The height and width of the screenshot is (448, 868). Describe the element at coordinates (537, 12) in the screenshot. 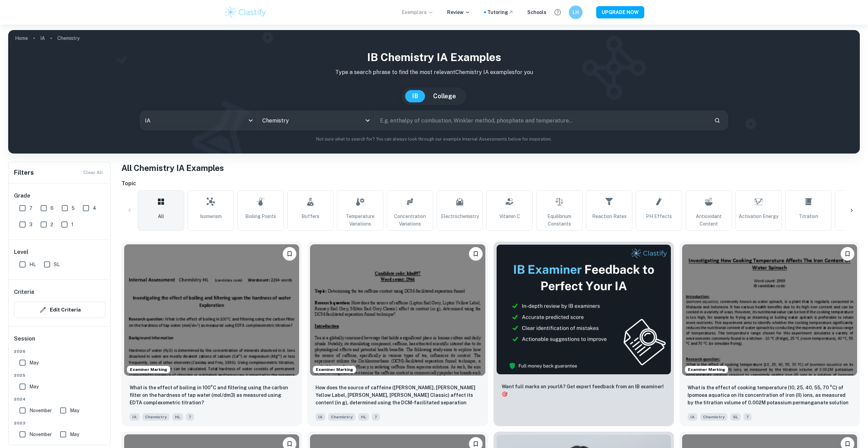

I see `div: Schools` at that location.